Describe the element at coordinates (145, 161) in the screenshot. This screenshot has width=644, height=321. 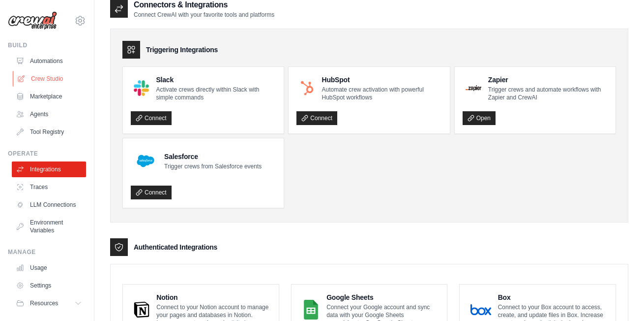
I see `img: Salesforce Logo` at that location.